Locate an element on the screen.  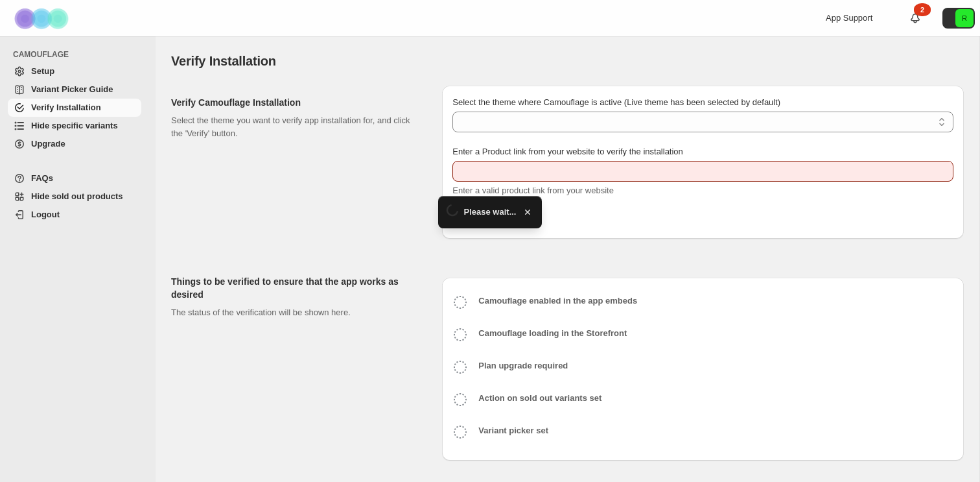
span: Variant Picker Guide is located at coordinates (72, 89).